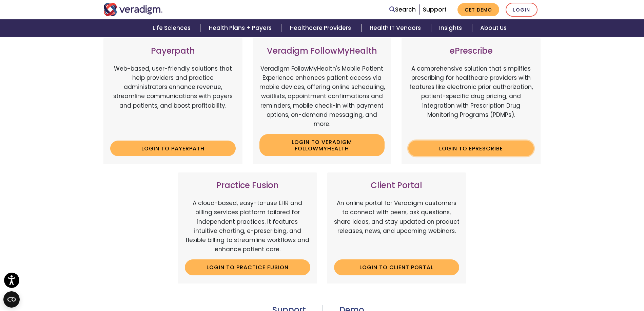 Image resolution: width=644 pixels, height=311 pixels. I want to click on button: Open CMP widget, so click(11, 299).